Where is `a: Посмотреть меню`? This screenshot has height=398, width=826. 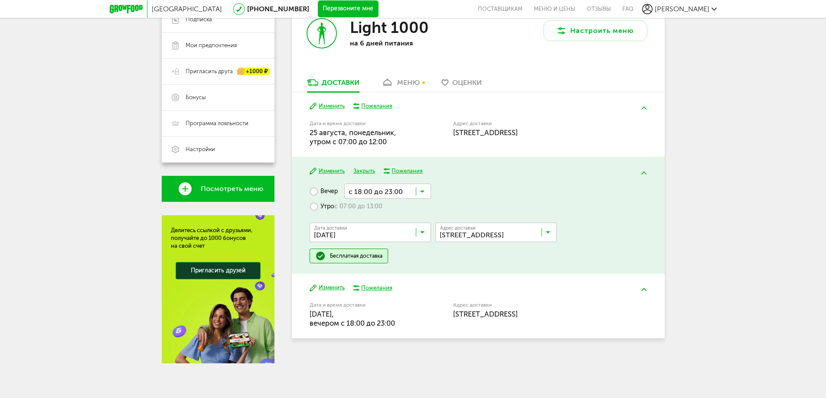
a: Посмотреть меню is located at coordinates (218, 189).